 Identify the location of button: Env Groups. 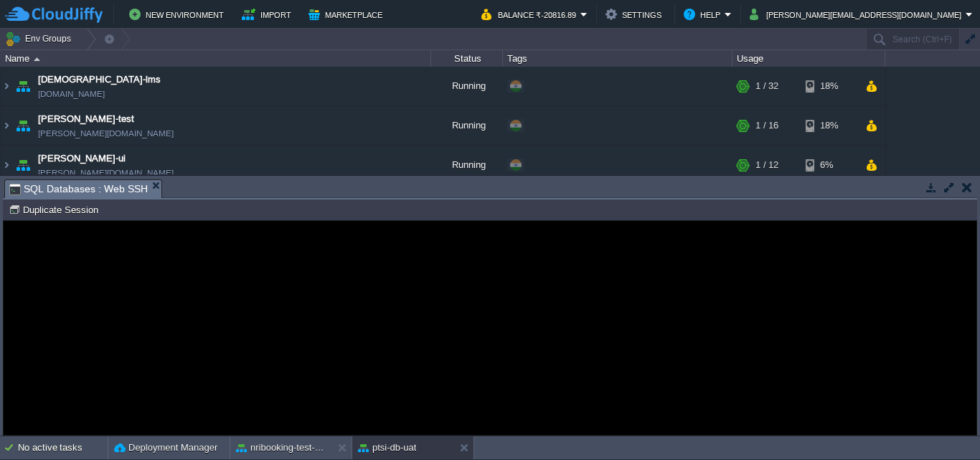
(40, 39).